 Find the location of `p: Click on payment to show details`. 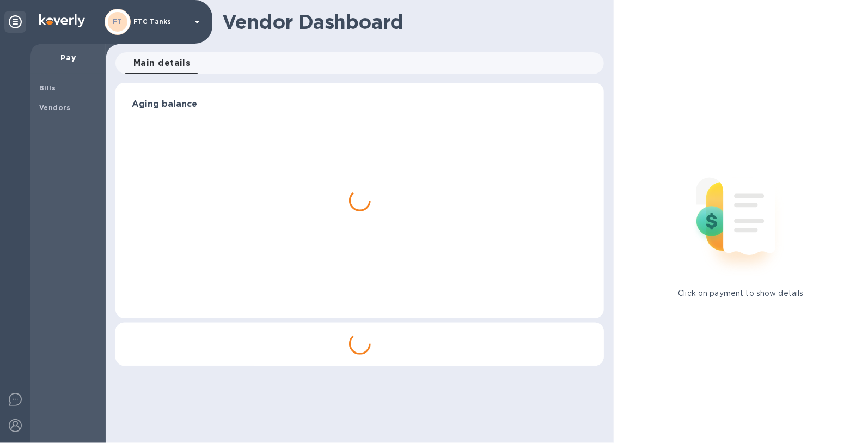

p: Click on payment to show details is located at coordinates (741, 293).